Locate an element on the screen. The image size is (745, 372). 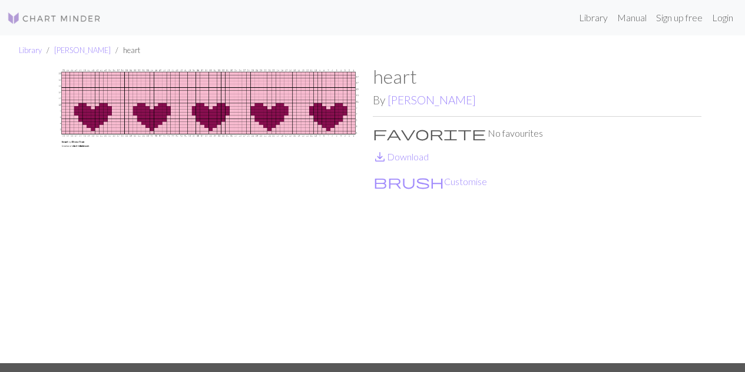
li: heart is located at coordinates (125, 50).